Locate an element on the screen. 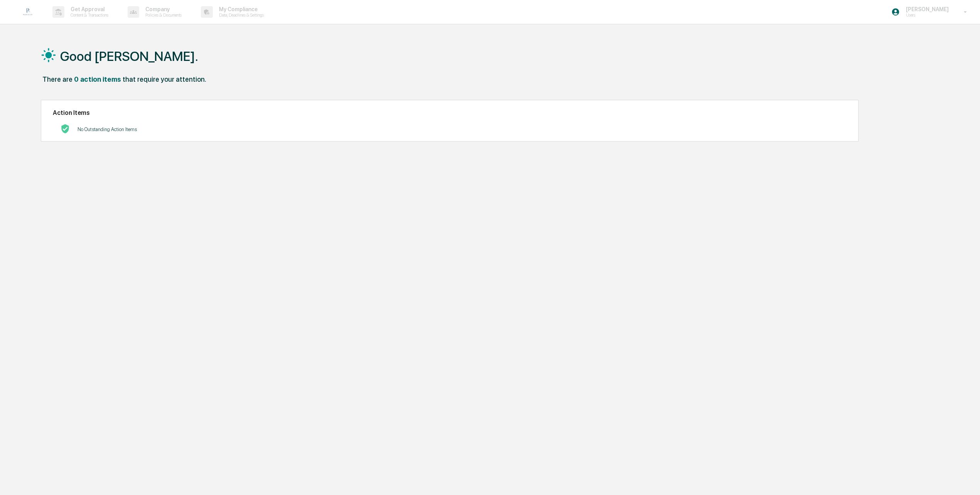  img: logo is located at coordinates (28, 12).